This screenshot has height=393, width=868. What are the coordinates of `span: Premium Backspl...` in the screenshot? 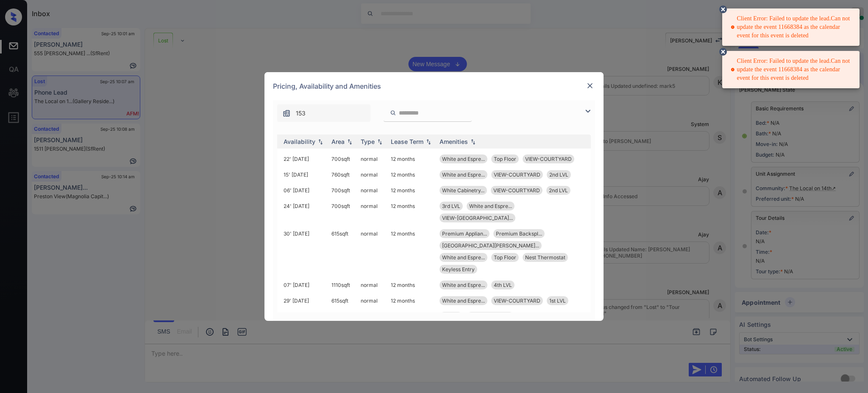 It's located at (519, 234).